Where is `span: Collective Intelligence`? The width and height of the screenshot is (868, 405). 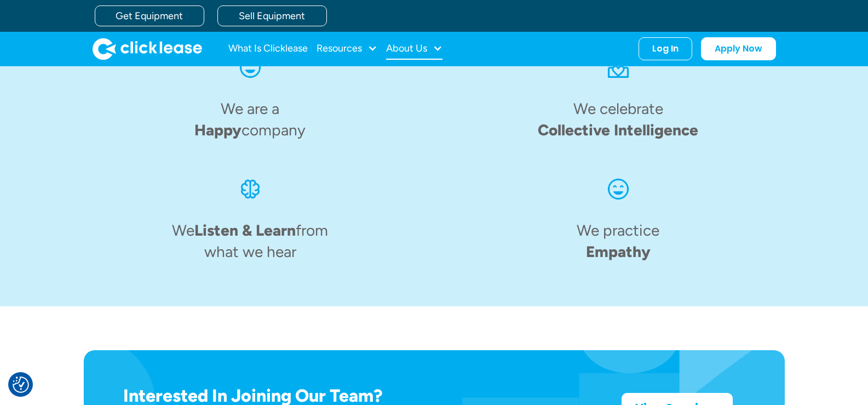 span: Collective Intelligence is located at coordinates (618, 130).